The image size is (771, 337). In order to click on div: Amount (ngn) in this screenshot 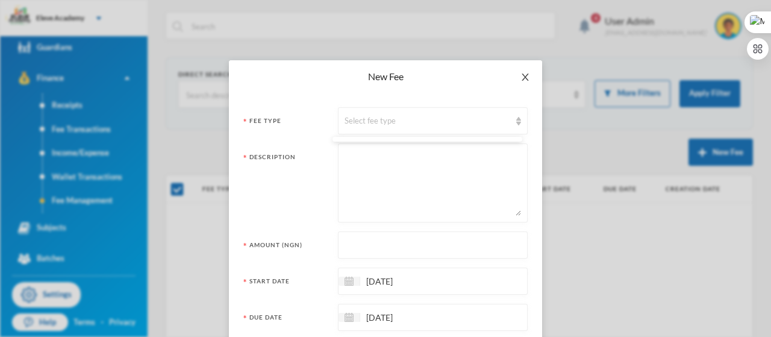, I will do `click(286, 248)`.